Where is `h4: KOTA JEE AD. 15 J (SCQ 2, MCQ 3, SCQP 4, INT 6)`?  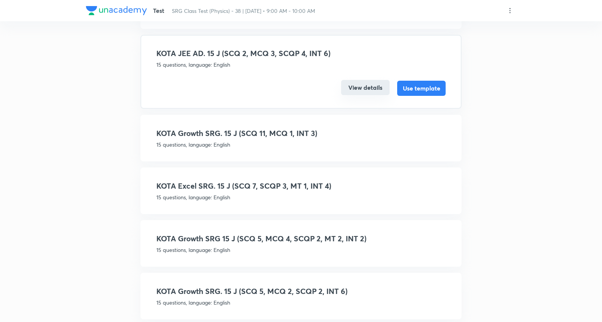
h4: KOTA JEE AD. 15 J (SCQ 2, MCQ 3, SCQP 4, INT 6) is located at coordinates (301, 53).